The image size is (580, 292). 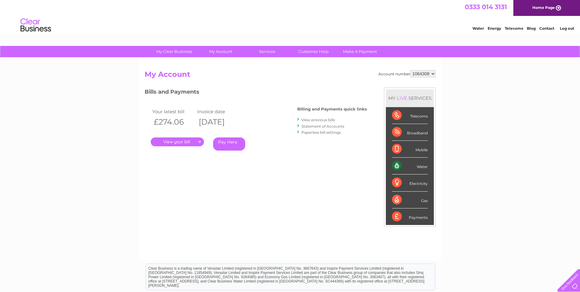 I want to click on div: Broadband, so click(x=410, y=132).